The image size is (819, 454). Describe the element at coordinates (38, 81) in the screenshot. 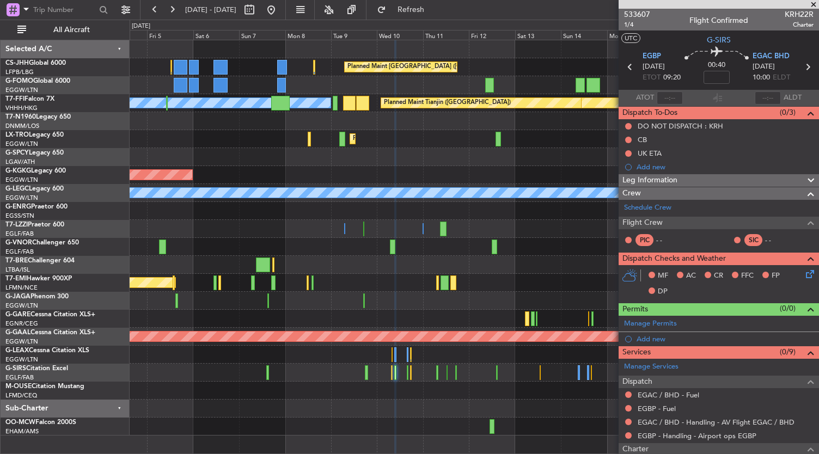

I see `a: G-FOMOGlobal 6000` at that location.